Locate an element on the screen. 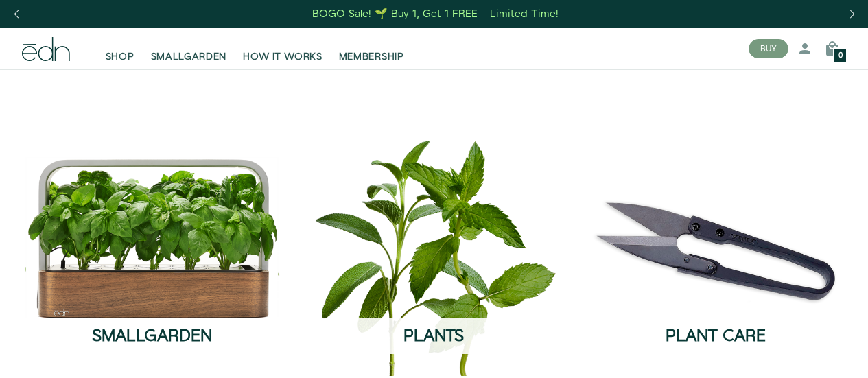  span: MEMBERSHIP is located at coordinates (371, 57).